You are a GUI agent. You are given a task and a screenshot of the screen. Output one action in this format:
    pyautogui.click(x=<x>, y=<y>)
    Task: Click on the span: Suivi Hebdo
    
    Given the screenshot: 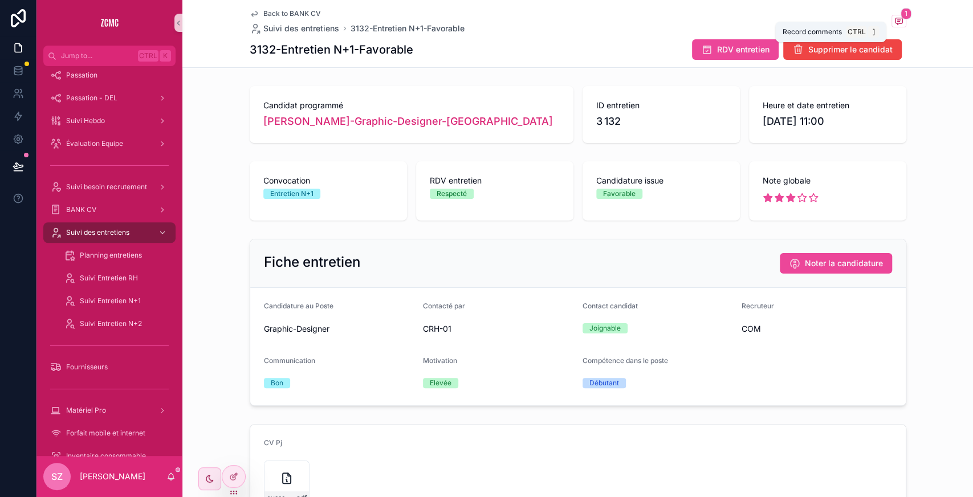 What is the action you would take?
    pyautogui.click(x=86, y=121)
    